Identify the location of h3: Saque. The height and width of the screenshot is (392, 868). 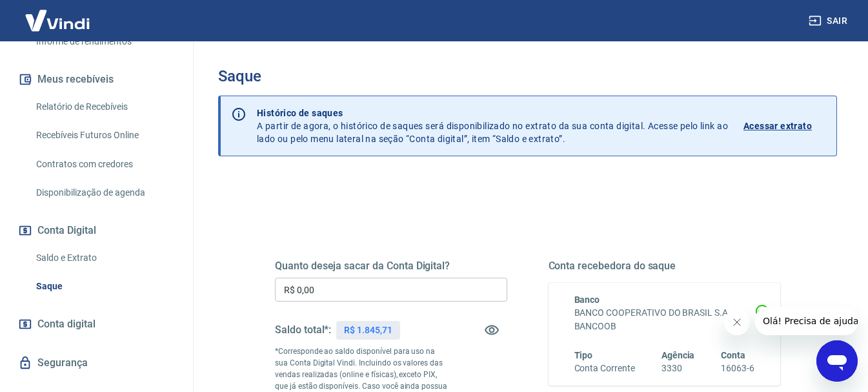
(527, 76).